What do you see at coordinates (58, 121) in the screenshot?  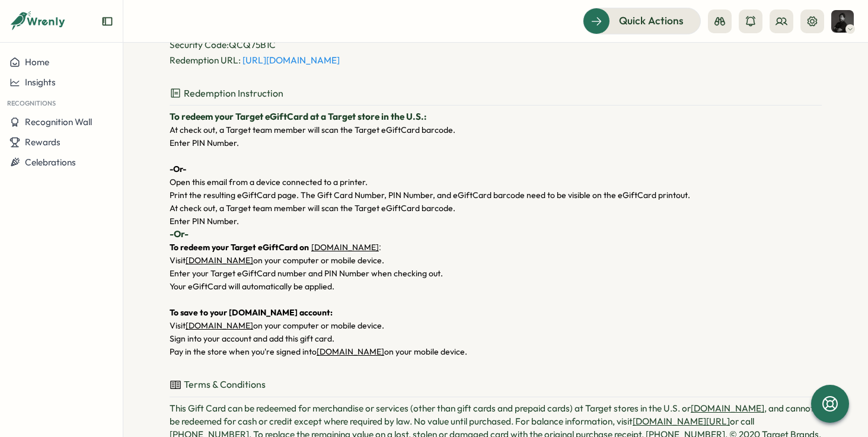 I see `span: Recognition Wall` at bounding box center [58, 121].